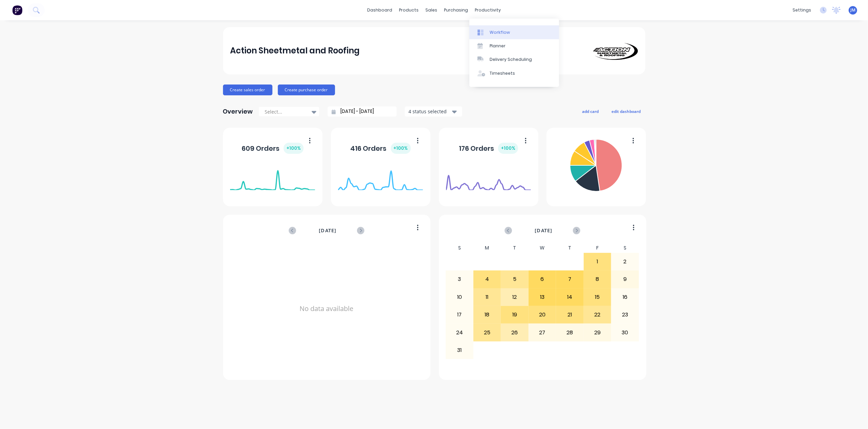 Image resolution: width=868 pixels, height=429 pixels. What do you see at coordinates (542, 280) in the screenshot?
I see `div: 6` at bounding box center [542, 280].